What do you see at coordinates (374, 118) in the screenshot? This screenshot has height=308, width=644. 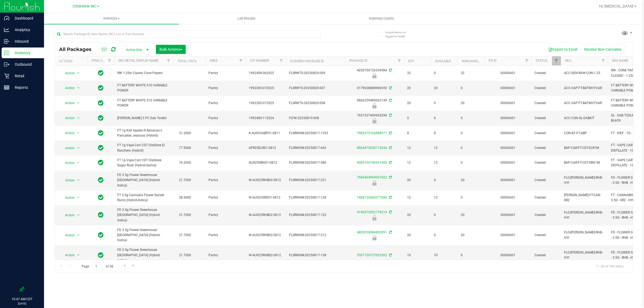 I see `div: 7651537409455290` at bounding box center [374, 118].